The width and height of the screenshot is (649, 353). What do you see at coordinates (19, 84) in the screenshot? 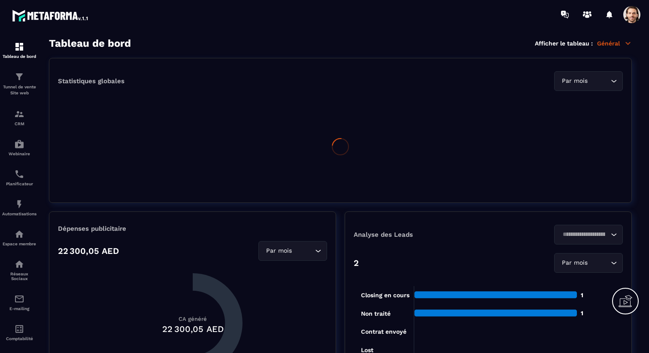
I see `a: formationformationTunnel de vente Site web` at bounding box center [19, 84].